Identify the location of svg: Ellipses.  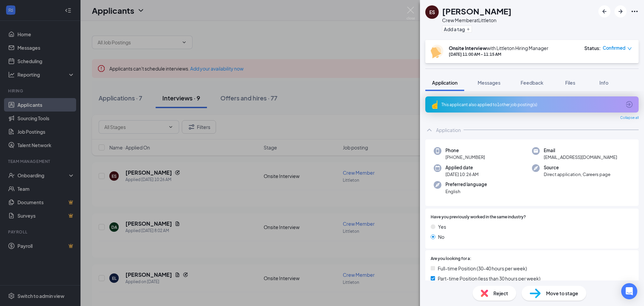
(635, 12).